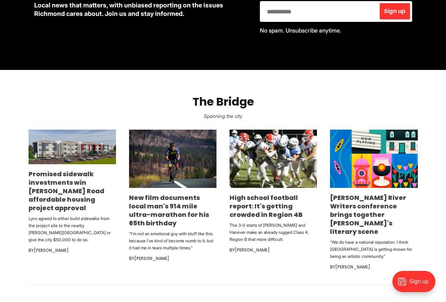 The height and width of the screenshot is (302, 446). I want to click on p: Spanning the city, so click(223, 116).